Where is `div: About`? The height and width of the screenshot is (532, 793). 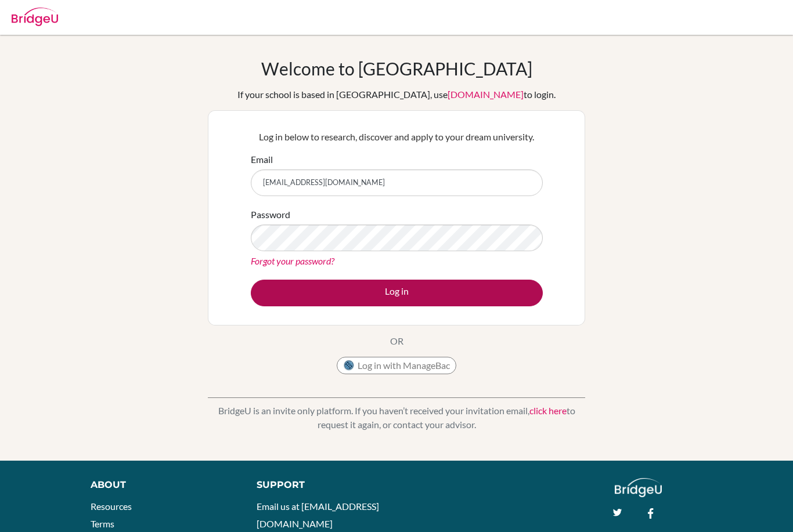
div: About is located at coordinates (160, 485).